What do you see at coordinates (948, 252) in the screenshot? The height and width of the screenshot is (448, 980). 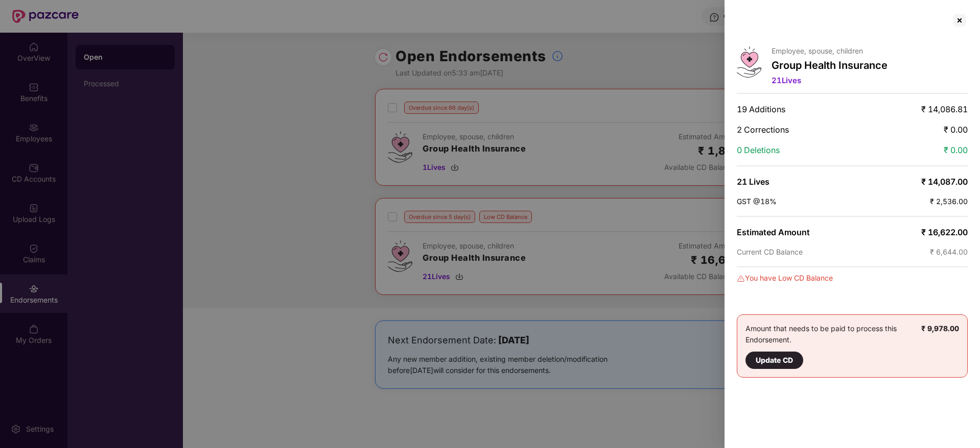 I see `span: ₹ 6,644.00` at bounding box center [948, 252].